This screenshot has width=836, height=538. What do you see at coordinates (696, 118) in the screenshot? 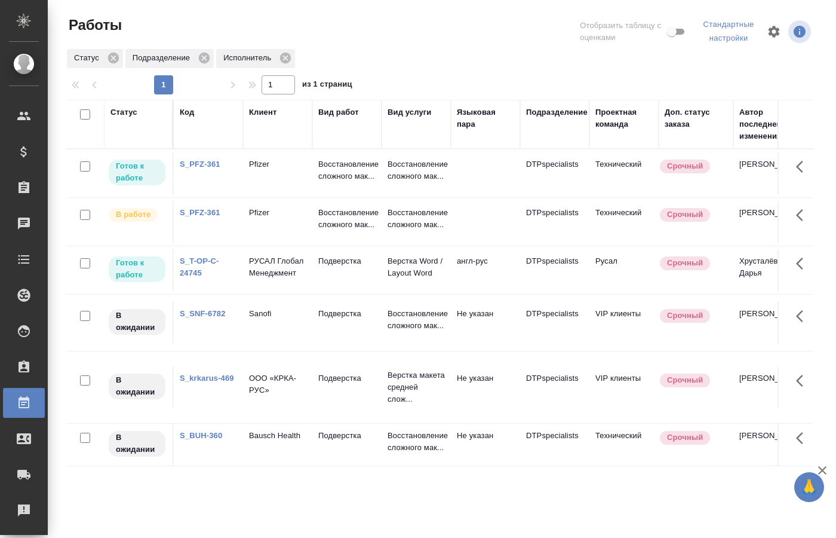
I see `div: Доп. статус заказа` at bounding box center [696, 118].